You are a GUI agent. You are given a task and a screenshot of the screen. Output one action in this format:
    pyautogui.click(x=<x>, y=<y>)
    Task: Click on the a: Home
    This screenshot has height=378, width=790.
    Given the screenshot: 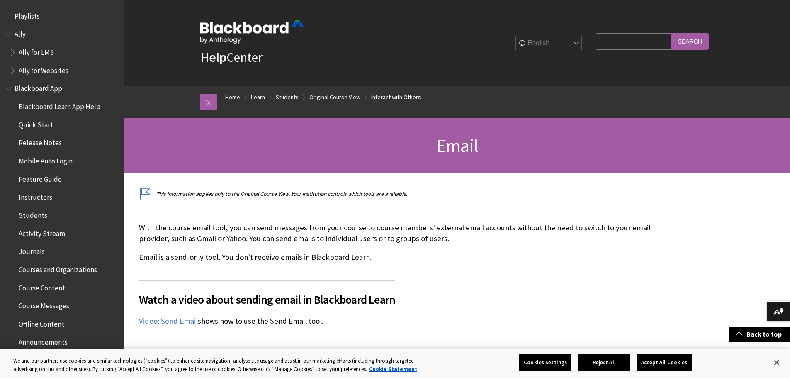 What is the action you would take?
    pyautogui.click(x=233, y=97)
    